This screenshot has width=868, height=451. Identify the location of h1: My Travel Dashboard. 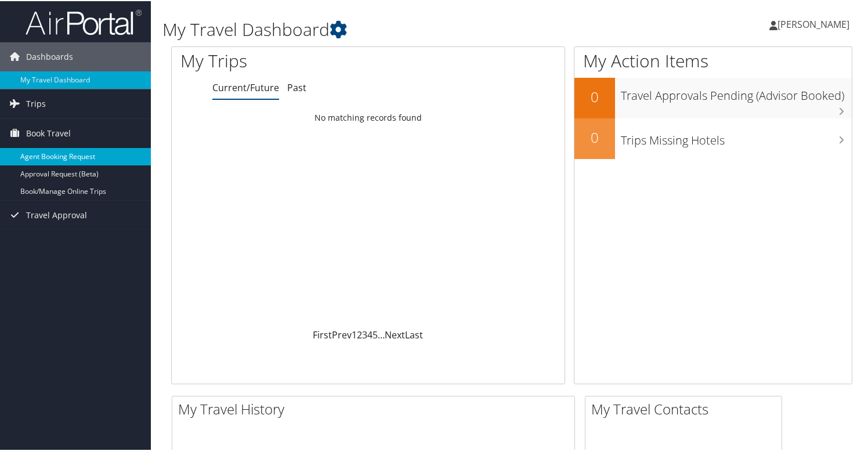
(395, 28).